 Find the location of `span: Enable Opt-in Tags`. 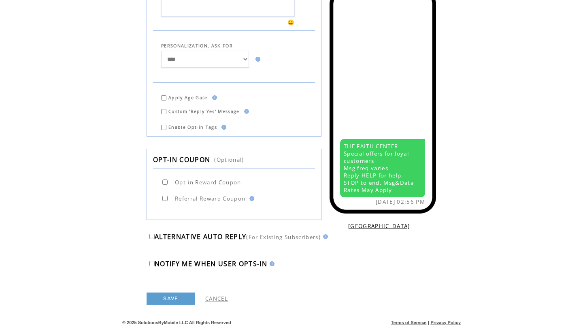

span: Enable Opt-in Tags is located at coordinates (193, 127).